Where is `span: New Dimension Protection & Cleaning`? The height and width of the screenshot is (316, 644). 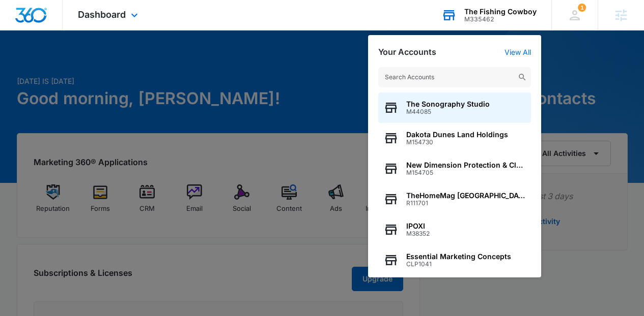
span: New Dimension Protection & Cleaning is located at coordinates (466, 165).